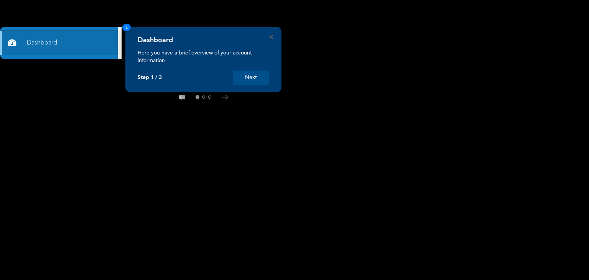  Describe the element at coordinates (271, 37) in the screenshot. I see `button: Close` at that location.